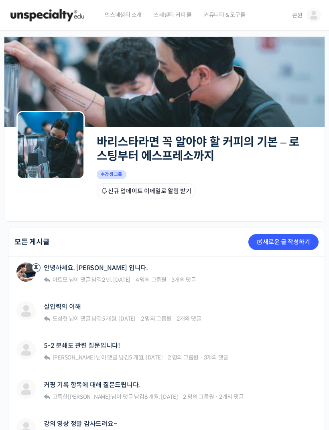  What do you see at coordinates (51, 145) in the screenshot?
I see `img: Group logo of 바리스타라면 꼭 알아야 할 커피의 기본 – 로스팅부터 에스프레소까지` at bounding box center [51, 145].